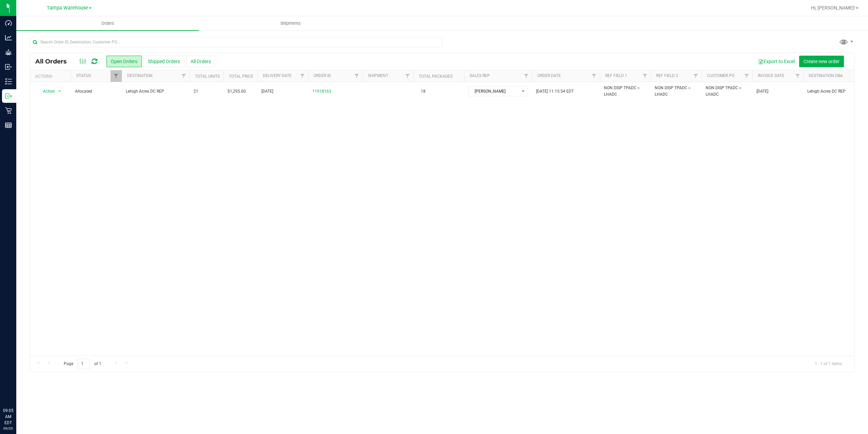  Describe the element at coordinates (107, 23) in the screenshot. I see `a: Orders` at that location.